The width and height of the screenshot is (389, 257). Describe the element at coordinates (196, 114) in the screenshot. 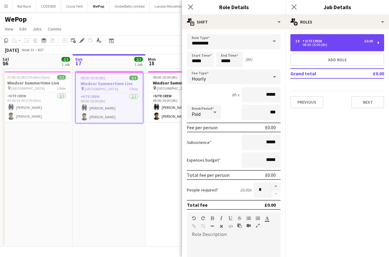

I see `span: Paid` at that location.